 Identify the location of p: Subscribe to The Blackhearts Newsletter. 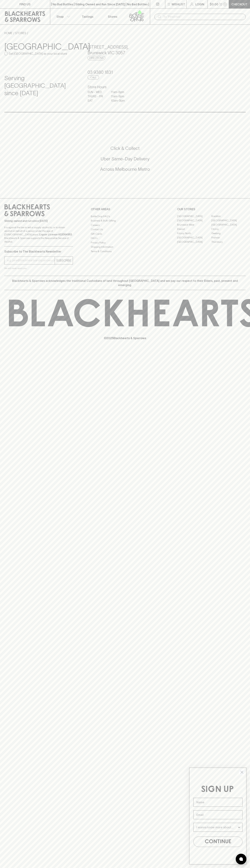
(39, 252).